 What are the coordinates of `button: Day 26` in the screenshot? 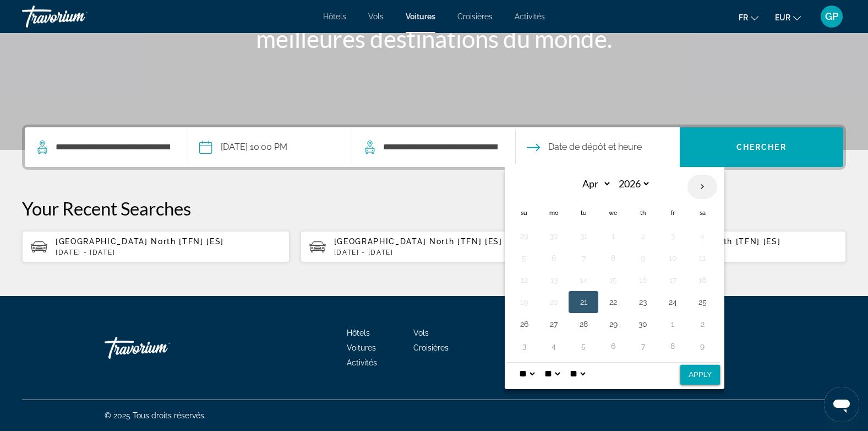 It's located at (524, 323).